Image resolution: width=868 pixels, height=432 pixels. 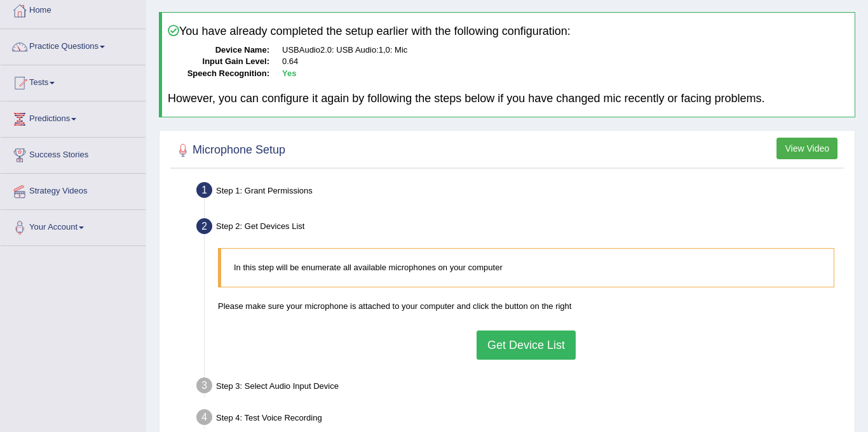 I want to click on button: View Video, so click(x=807, y=149).